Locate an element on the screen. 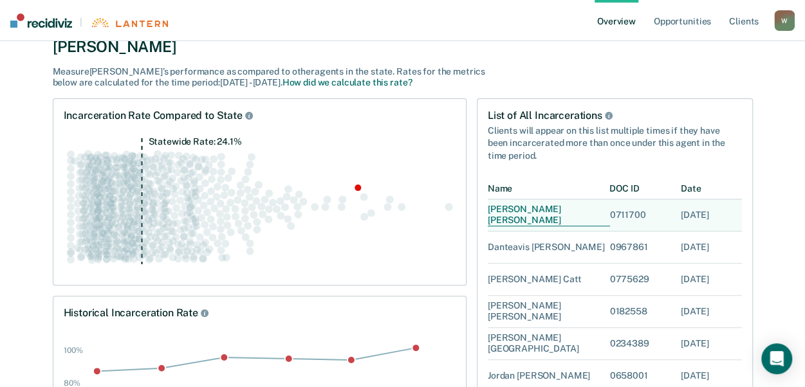 The image size is (805, 387). div: Swarm plot of all incarceration rates in the state for ALL caseloads, highlighting values of 97.2... is located at coordinates (259, 207).